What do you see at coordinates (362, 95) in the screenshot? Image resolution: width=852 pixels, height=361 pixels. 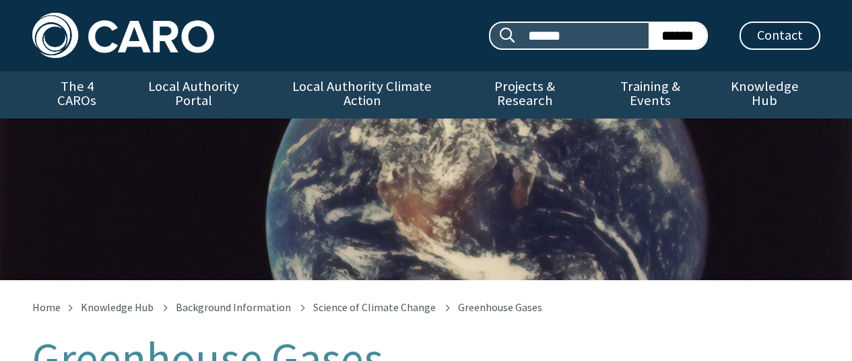 I see `a: Local Authority Climate Action` at bounding box center [362, 95].